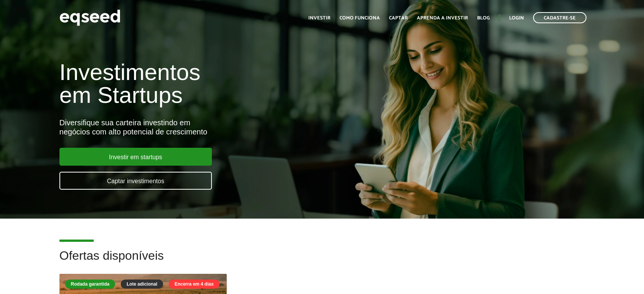 Image resolution: width=644 pixels, height=294 pixels. What do you see at coordinates (360, 18) in the screenshot?
I see `a: Como funciona` at bounding box center [360, 18].